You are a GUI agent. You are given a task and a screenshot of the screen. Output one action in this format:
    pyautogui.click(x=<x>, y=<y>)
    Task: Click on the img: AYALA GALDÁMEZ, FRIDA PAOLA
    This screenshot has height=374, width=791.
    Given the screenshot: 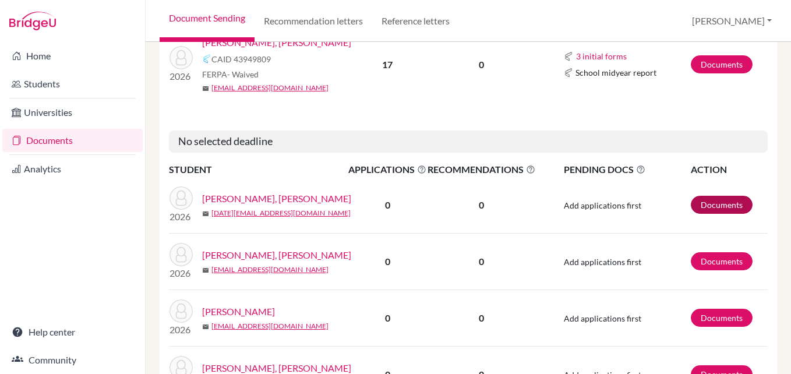 What is the action you would take?
    pyautogui.click(x=181, y=198)
    